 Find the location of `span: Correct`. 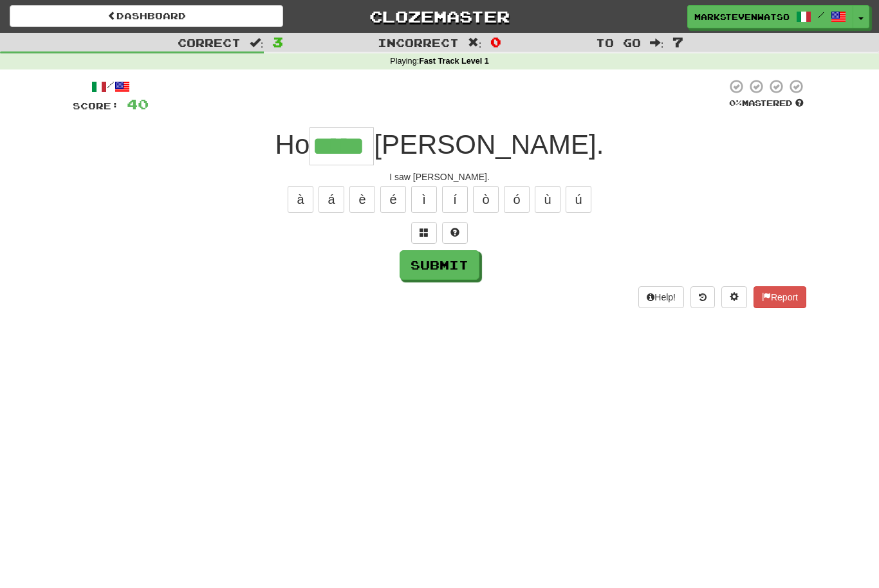

span: Correct is located at coordinates (209, 43).